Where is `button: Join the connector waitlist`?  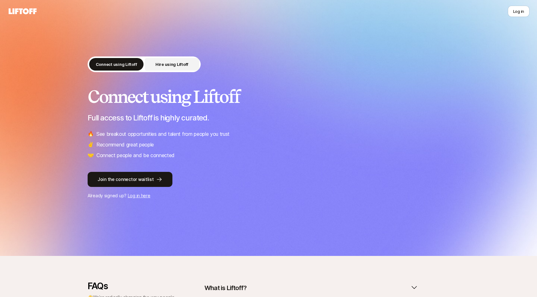 button: Join the connector waitlist is located at coordinates (130, 180).